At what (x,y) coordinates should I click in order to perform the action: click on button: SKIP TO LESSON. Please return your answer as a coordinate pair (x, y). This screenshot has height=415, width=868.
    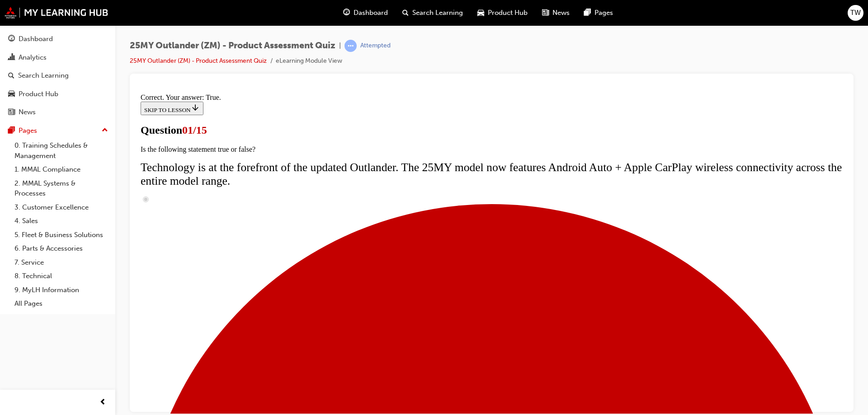
    Looking at the image, I should click on (35, 19).